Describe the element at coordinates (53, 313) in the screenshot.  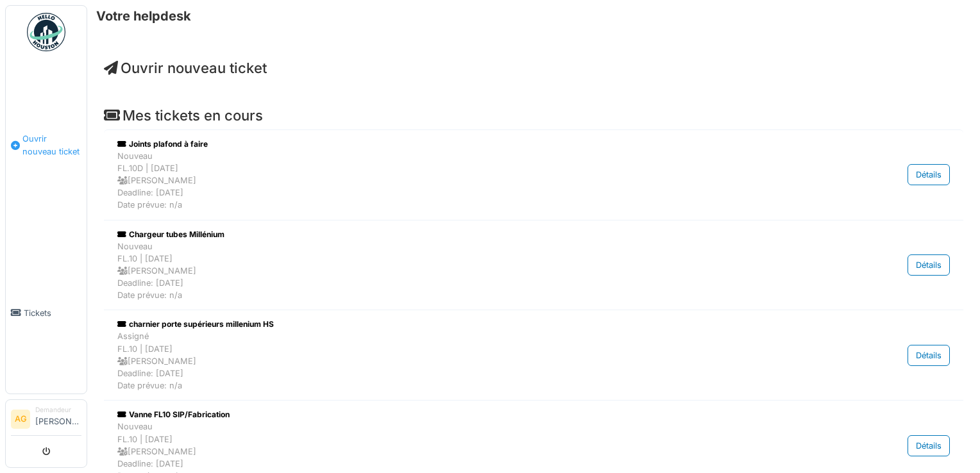
I see `span: Tickets` at that location.